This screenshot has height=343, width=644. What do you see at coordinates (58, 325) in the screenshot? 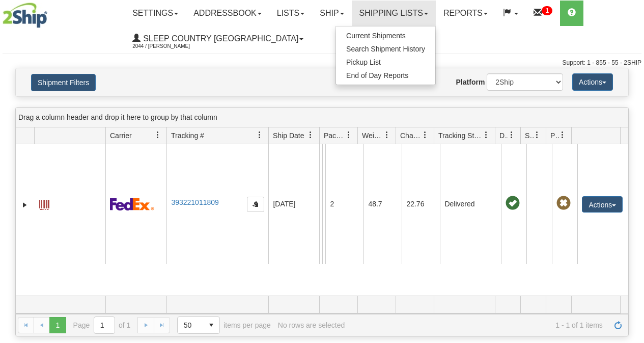
I see `span: Page 1` at bounding box center [58, 325].